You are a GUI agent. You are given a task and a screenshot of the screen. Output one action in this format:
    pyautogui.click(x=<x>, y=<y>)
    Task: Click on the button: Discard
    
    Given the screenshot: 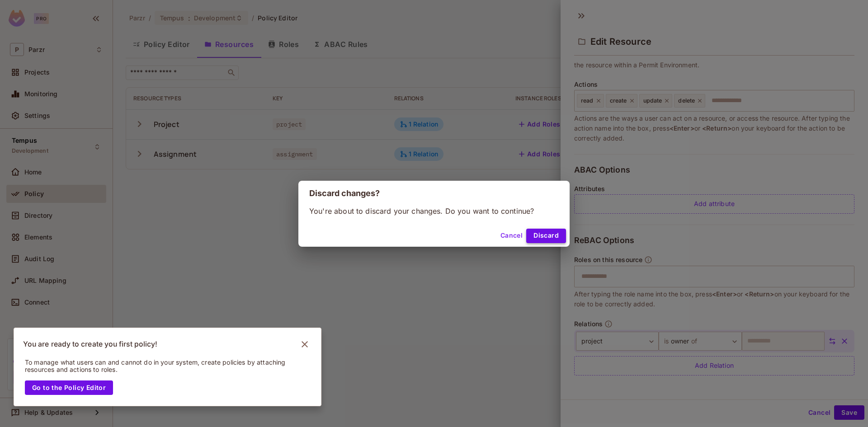 What is the action you would take?
    pyautogui.click(x=546, y=236)
    